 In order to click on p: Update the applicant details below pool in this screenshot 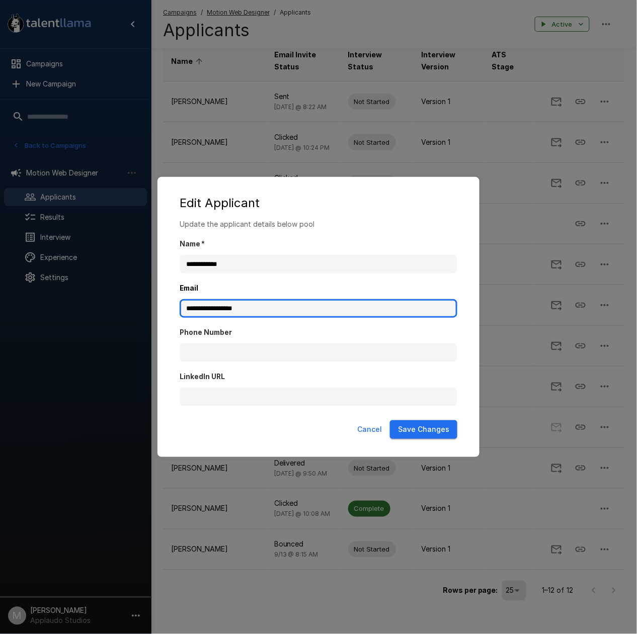, I will do `click(318, 224)`.